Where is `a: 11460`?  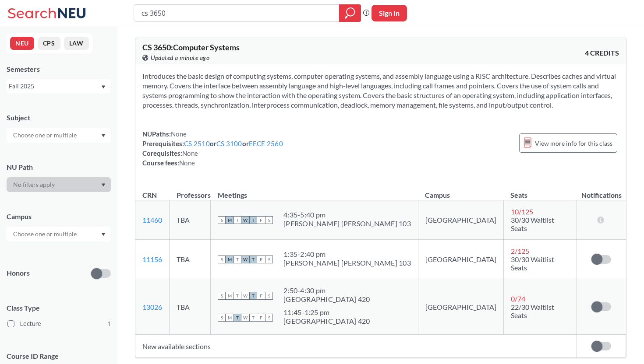
a: 11460 is located at coordinates (152, 220).